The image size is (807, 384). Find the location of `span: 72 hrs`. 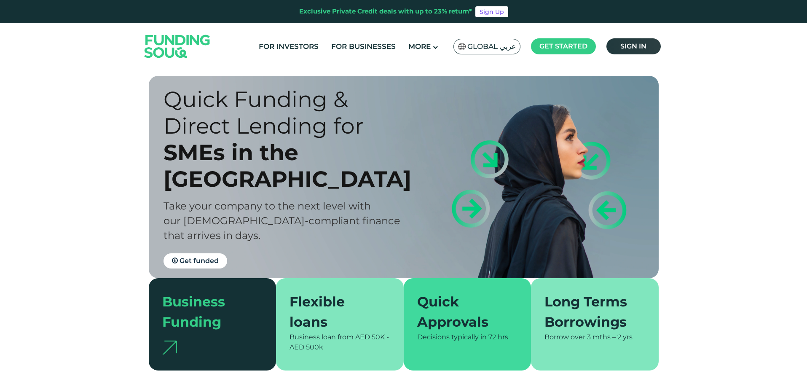

span: 72 hrs is located at coordinates (498, 337).